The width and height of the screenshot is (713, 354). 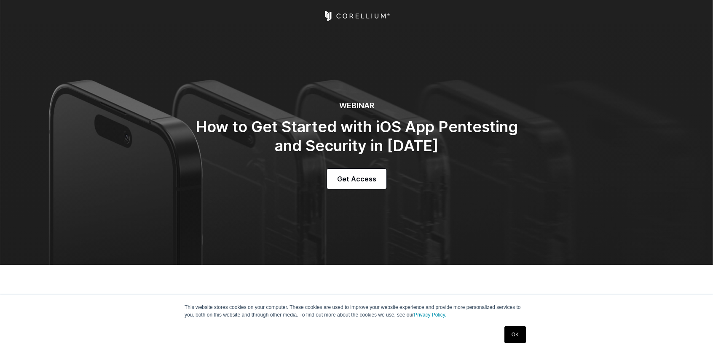 I want to click on h6: WEBINAR, so click(x=357, y=106).